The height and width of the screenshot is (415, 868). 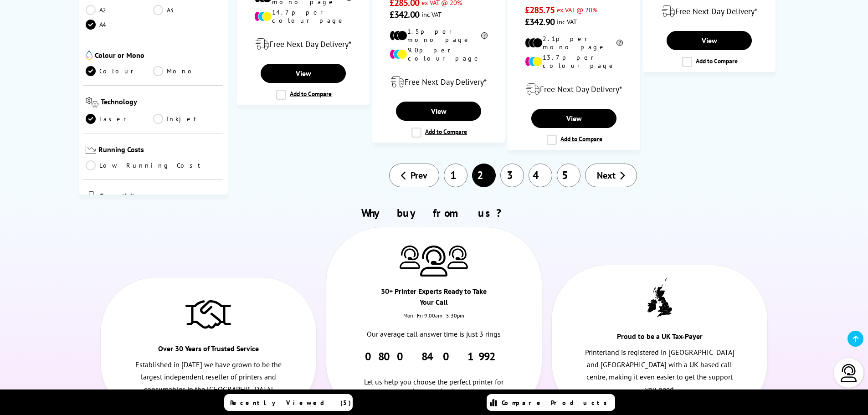 What do you see at coordinates (119, 25) in the screenshot?
I see `a: A4` at bounding box center [119, 25].